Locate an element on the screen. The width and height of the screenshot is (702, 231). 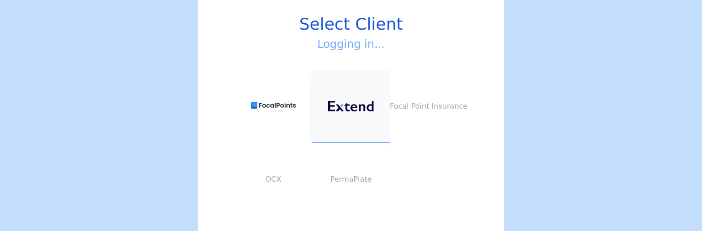
button: OCX is located at coordinates (273, 179).